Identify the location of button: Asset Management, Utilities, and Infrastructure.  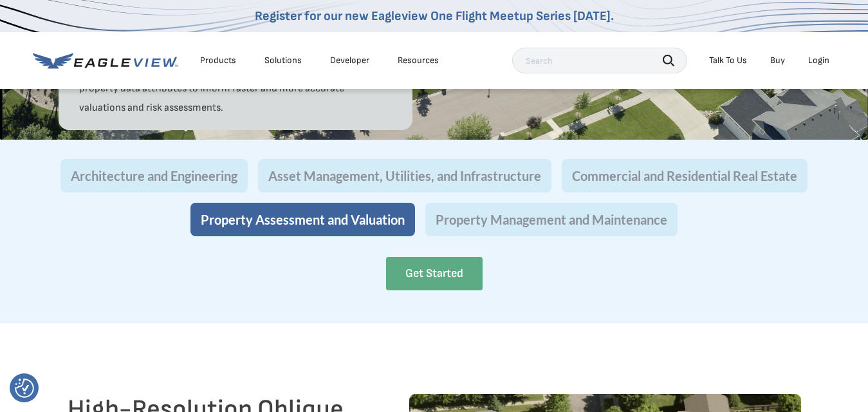
(405, 176).